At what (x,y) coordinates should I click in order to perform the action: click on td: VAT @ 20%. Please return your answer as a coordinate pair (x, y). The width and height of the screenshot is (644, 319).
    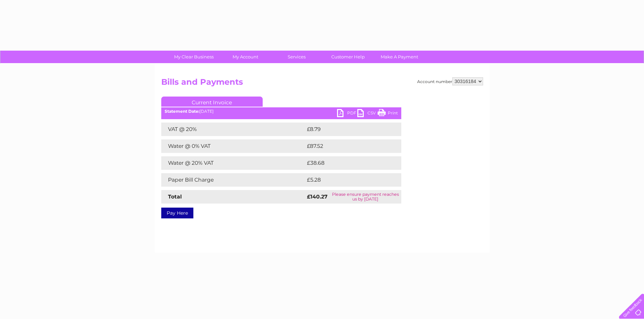
    Looking at the image, I should click on (233, 129).